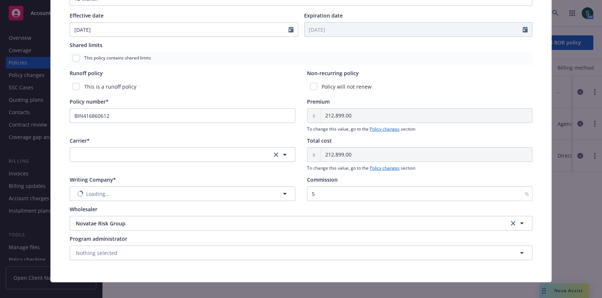 The image size is (602, 298). Describe the element at coordinates (84, 209) in the screenshot. I see `span: Wholesaler` at that location.